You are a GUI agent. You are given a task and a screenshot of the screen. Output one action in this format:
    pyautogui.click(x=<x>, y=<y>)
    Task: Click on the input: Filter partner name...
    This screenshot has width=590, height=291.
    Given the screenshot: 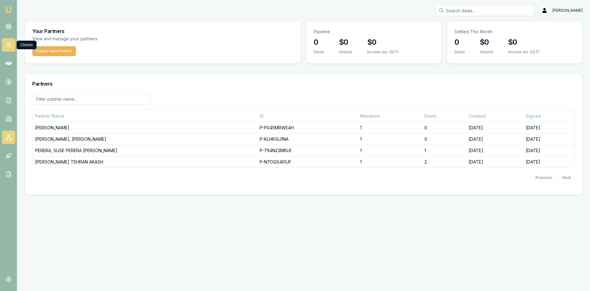 What is the action you would take?
    pyautogui.click(x=91, y=99)
    